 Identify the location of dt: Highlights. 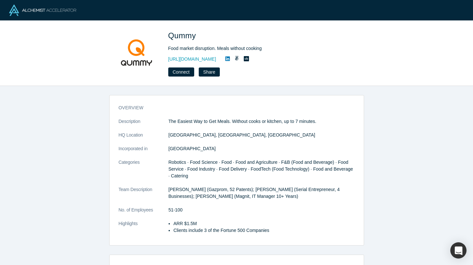
(144, 230).